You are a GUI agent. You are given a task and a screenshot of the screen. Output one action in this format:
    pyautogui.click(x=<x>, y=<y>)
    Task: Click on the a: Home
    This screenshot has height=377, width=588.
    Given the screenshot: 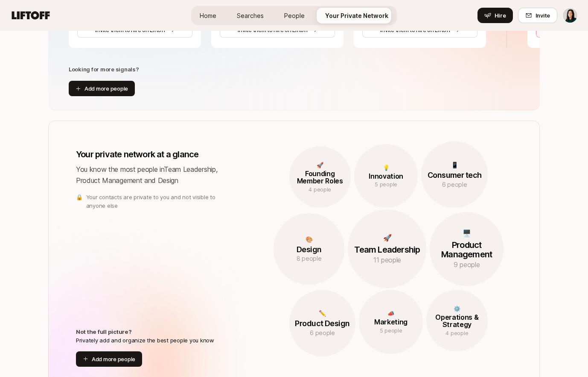 What is the action you would take?
    pyautogui.click(x=208, y=16)
    